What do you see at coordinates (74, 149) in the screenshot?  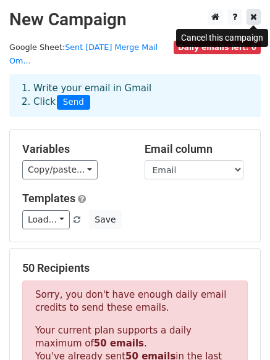 I see `h5: Variables` at bounding box center [74, 149].